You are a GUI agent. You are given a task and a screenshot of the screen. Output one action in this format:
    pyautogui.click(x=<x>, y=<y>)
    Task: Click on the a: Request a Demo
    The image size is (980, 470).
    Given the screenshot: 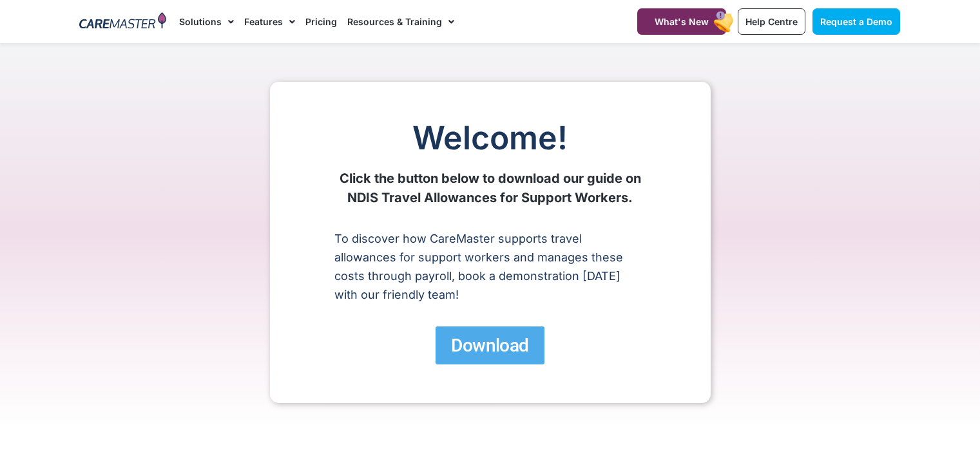 What is the action you would take?
    pyautogui.click(x=856, y=21)
    